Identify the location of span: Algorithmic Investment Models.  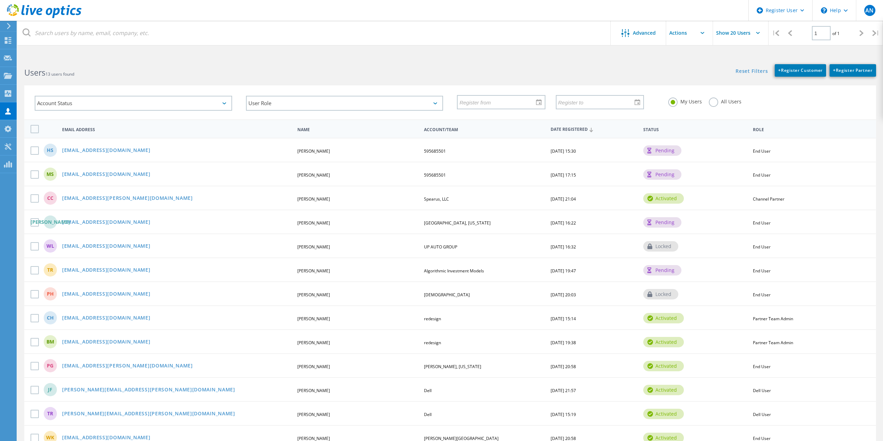
(454, 271).